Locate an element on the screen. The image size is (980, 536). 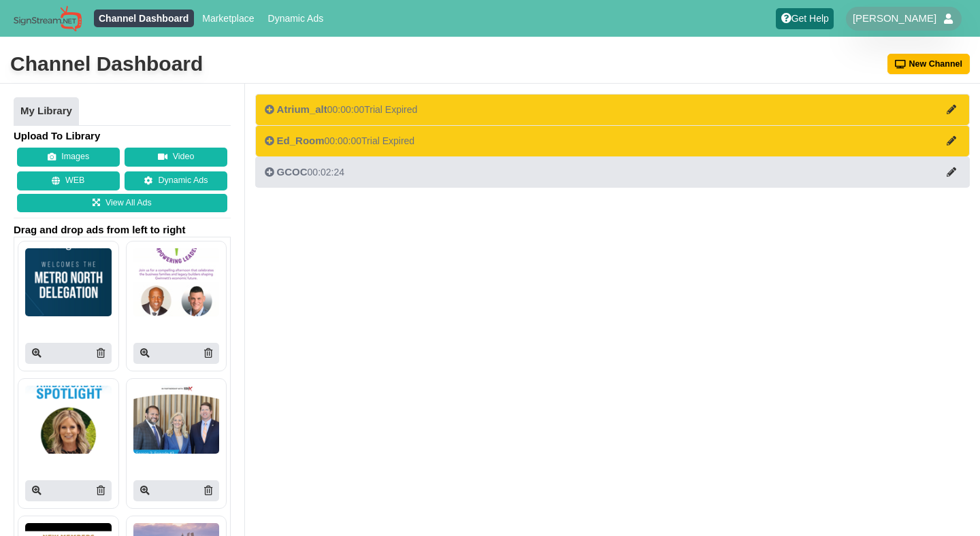
button: Video is located at coordinates (176, 157).